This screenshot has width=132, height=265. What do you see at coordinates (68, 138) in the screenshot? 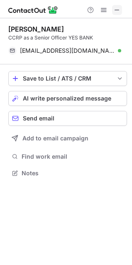
I see `button: Add to email campaign` at bounding box center [68, 138].